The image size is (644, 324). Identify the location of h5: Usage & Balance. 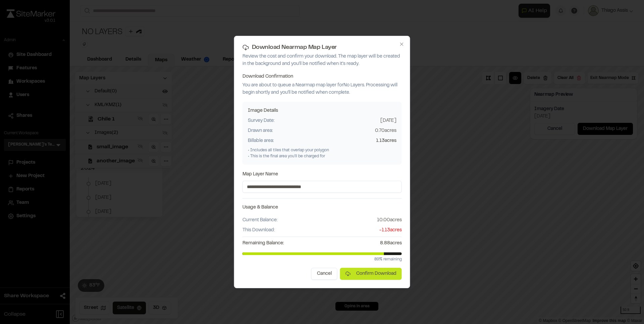
(322, 207).